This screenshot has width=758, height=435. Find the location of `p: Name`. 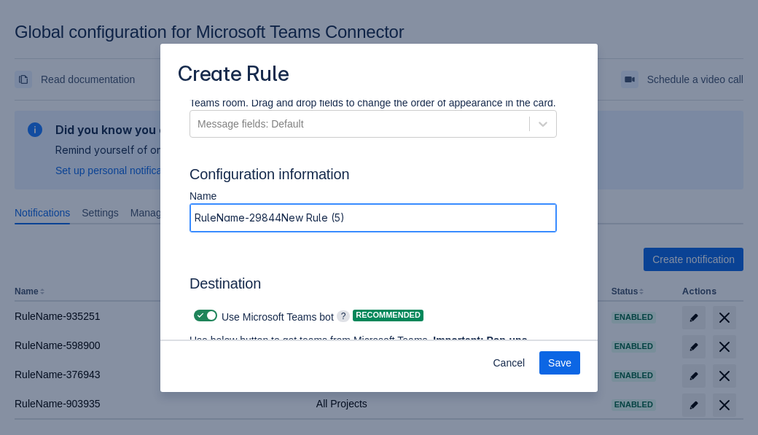

p: Name is located at coordinates (373, 196).